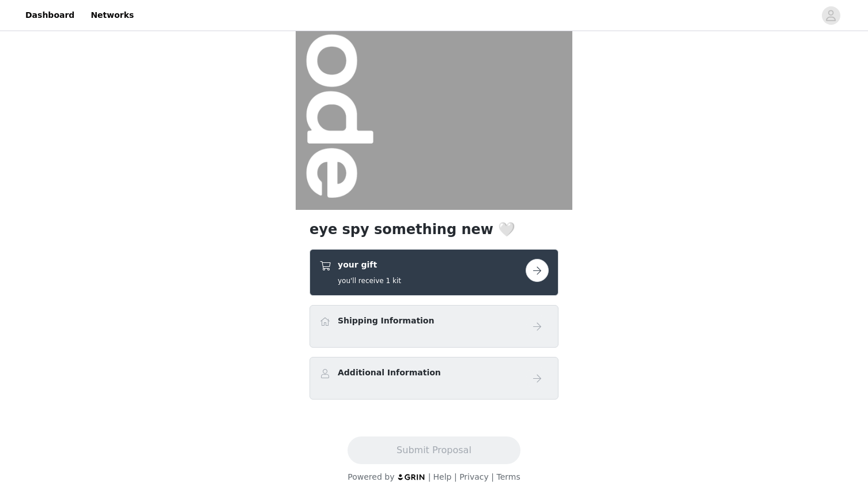 The image size is (868, 497). I want to click on h4: Shipping Information, so click(385, 321).